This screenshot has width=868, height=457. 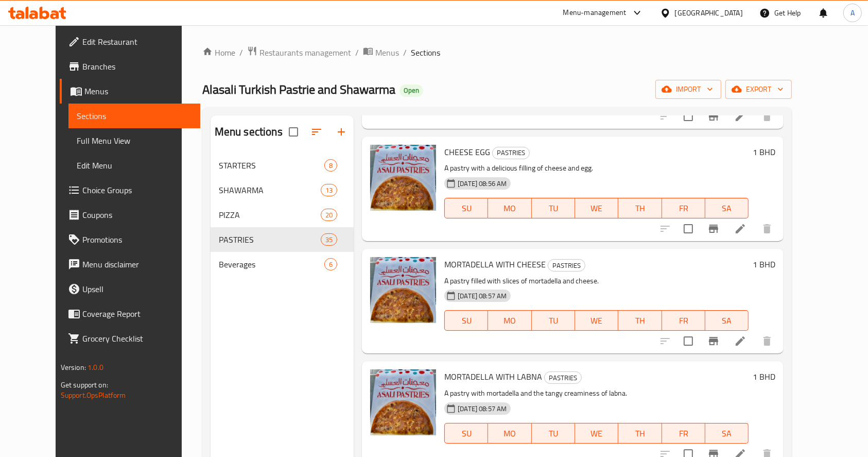 What do you see at coordinates (689, 89) in the screenshot?
I see `span: import` at bounding box center [689, 89].